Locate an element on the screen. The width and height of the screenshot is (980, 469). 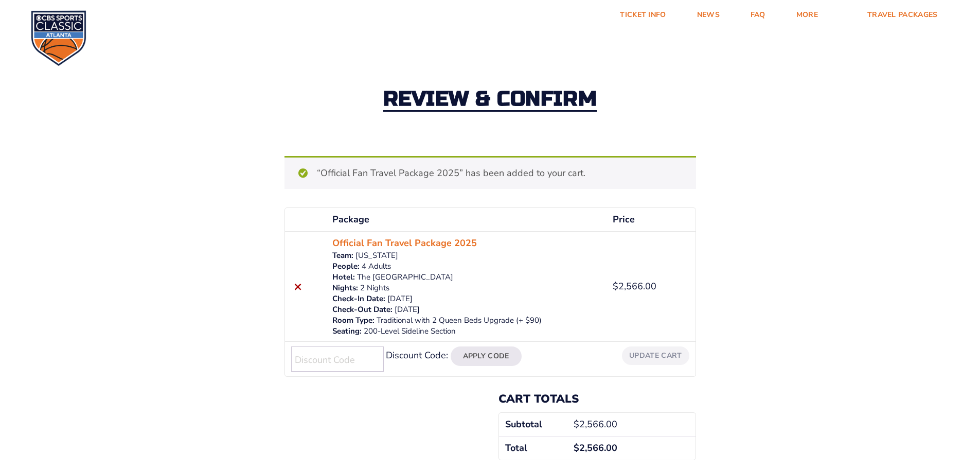
div: “Official Fan Travel Package 2025” has been added to your cart. is located at coordinates (490, 173).